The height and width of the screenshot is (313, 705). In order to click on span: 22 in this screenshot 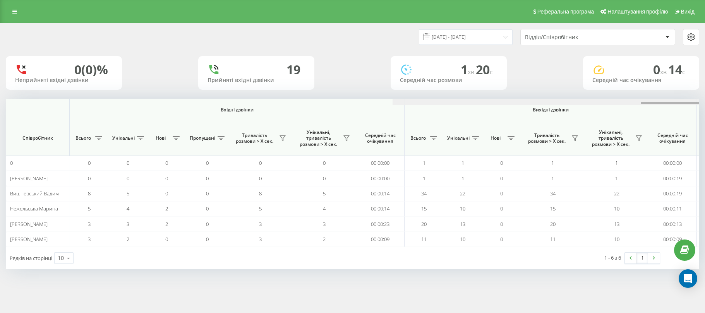, I will do `click(616, 193)`.